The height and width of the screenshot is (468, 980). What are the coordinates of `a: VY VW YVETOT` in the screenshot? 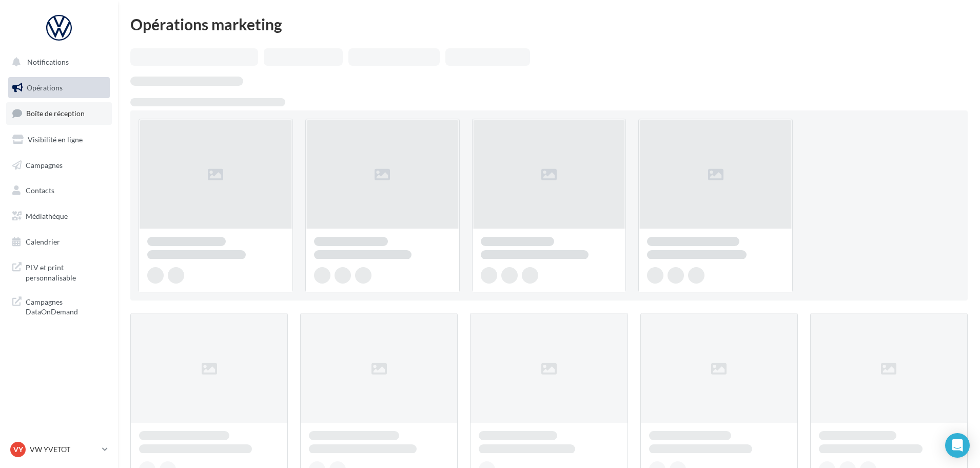 It's located at (59, 449).